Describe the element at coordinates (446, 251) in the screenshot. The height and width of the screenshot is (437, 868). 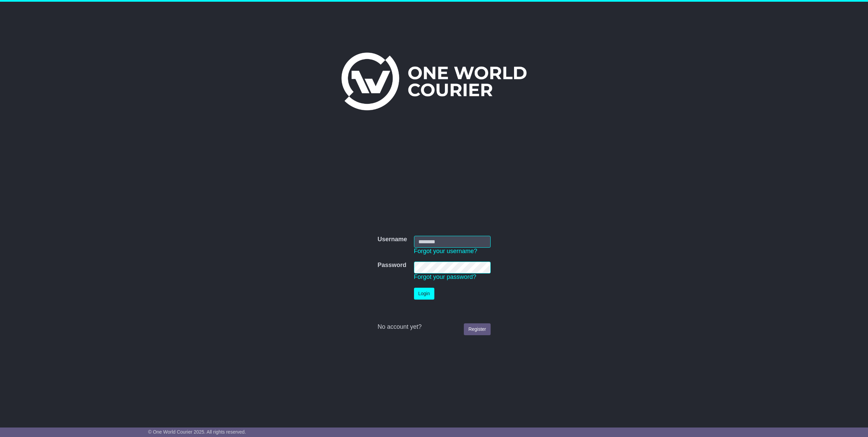
I see `a: Forgot your username?` at that location.